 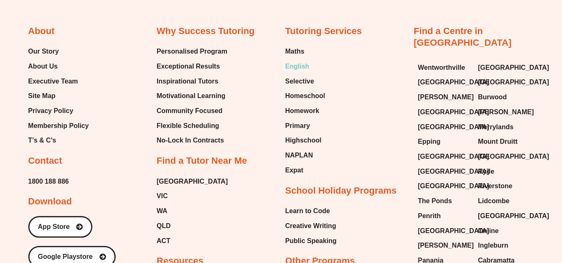 What do you see at coordinates (311, 241) in the screenshot?
I see `a: Public Speaking` at bounding box center [311, 241].